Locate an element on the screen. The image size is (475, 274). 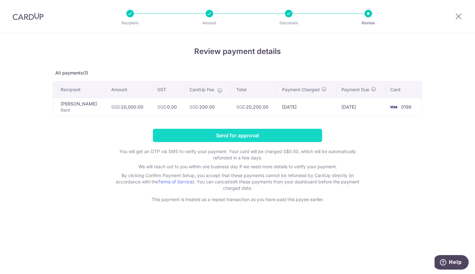
p: This payment is treated as a repeat transaction as you have paid this payee earlier. is located at coordinates (238, 200).